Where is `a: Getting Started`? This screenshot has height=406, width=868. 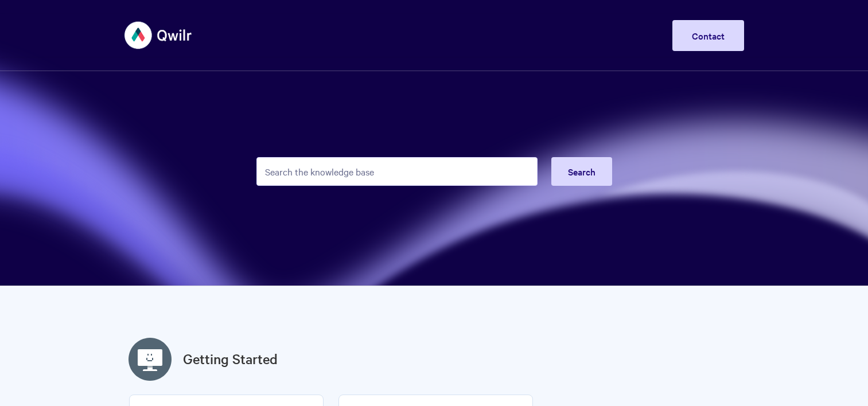
a: Getting Started is located at coordinates (230, 359).